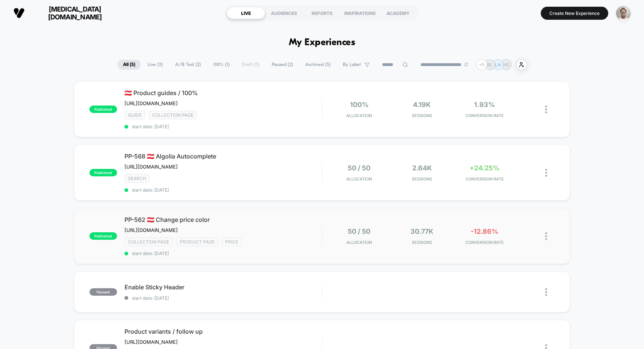 The image size is (644, 349). Describe the element at coordinates (322, 42) in the screenshot. I see `h1: My Experiences` at that location.